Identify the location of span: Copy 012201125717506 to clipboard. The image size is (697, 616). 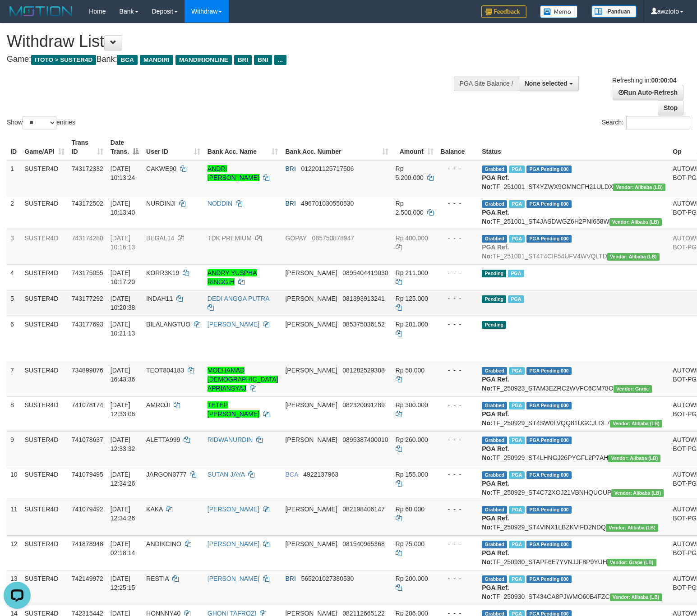
(327, 169).